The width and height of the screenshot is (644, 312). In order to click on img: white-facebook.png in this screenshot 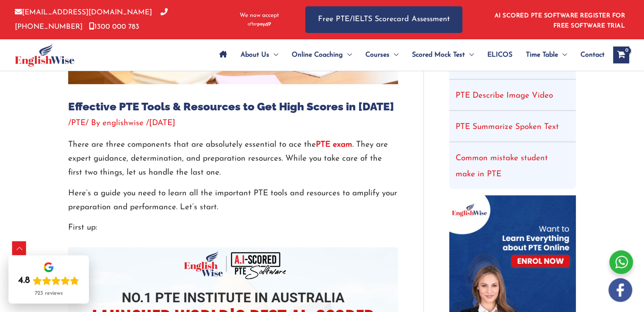, I will do `click(620, 290)`.